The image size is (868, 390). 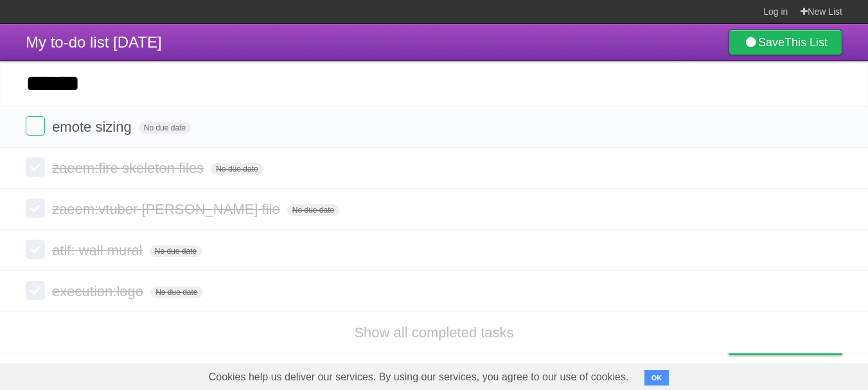 I want to click on span: atif: wall mural, so click(x=99, y=250).